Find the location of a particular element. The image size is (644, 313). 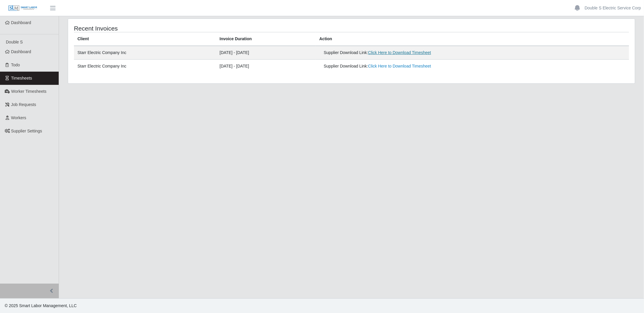

span: © 2025 Smart Labor Management, LLC is located at coordinates (41, 306).